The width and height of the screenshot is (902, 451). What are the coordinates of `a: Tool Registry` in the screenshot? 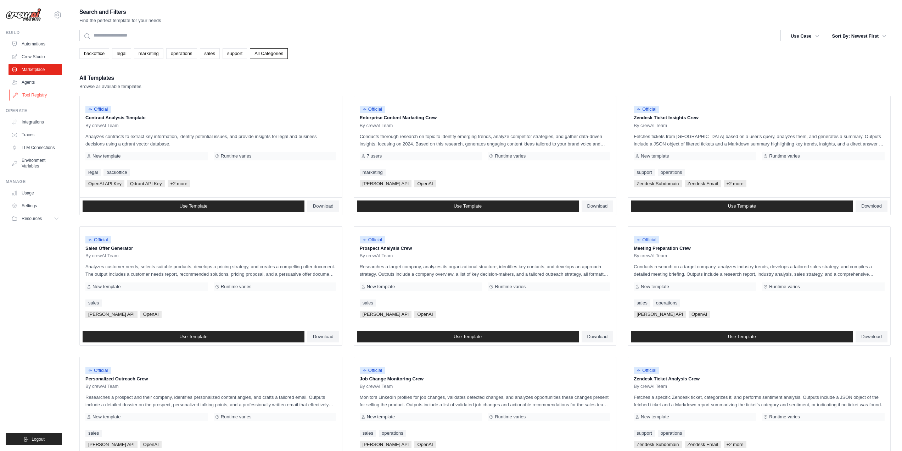 It's located at (36, 95).